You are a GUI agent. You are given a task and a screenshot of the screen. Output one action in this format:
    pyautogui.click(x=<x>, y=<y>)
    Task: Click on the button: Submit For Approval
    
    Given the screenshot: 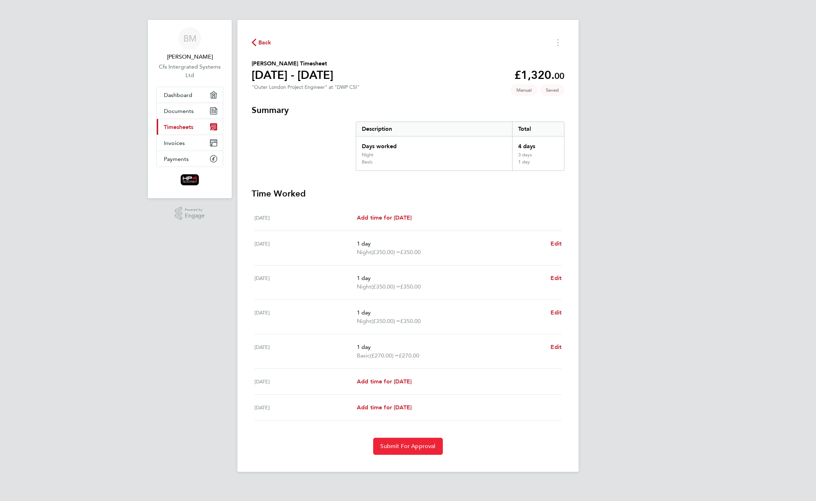 What is the action you would take?
    pyautogui.click(x=408, y=446)
    